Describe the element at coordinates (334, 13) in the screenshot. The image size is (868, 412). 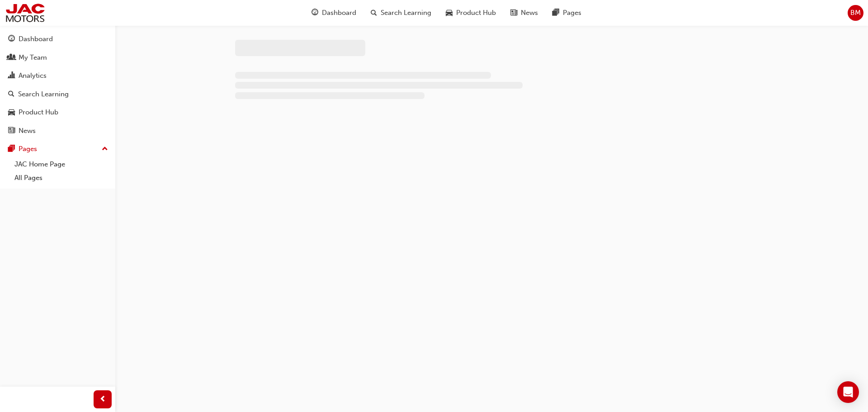
I see `a: guage-iconDashboard` at that location.